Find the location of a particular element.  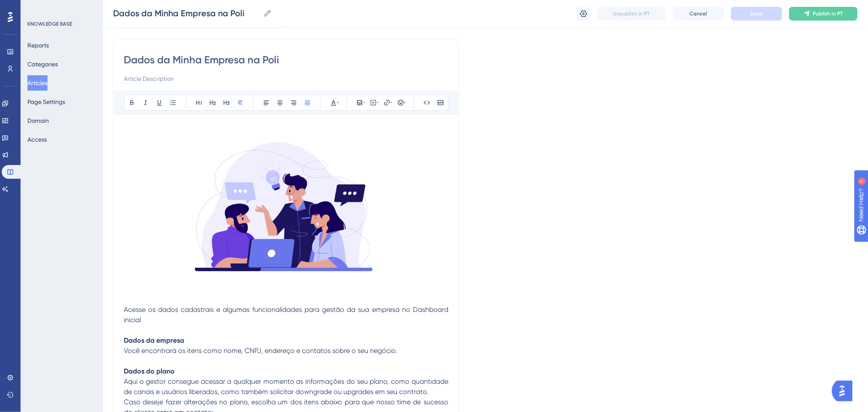

span: Save is located at coordinates (756, 14).